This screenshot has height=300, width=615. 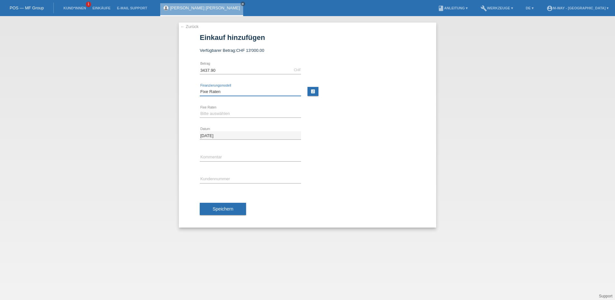 I want to click on a: Support, so click(x=605, y=296).